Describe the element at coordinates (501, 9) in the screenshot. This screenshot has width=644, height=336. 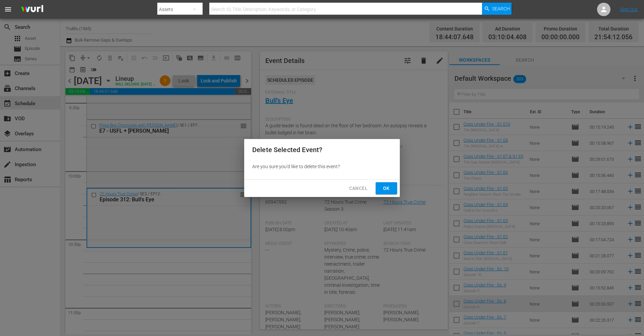
I see `span: Search` at that location.